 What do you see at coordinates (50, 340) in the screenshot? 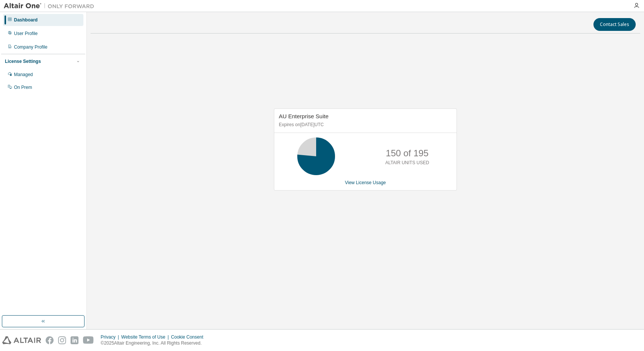
I see `img: facebook.svg` at bounding box center [50, 340].